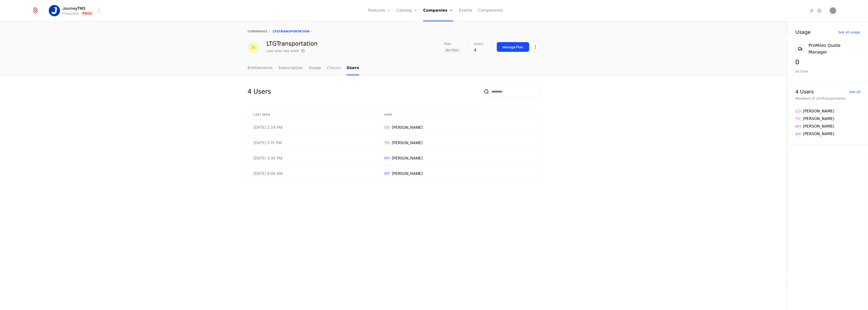 Image resolution: width=868 pixels, height=310 pixels. Describe the element at coordinates (459, 115) in the screenshot. I see `th: User` at that location.